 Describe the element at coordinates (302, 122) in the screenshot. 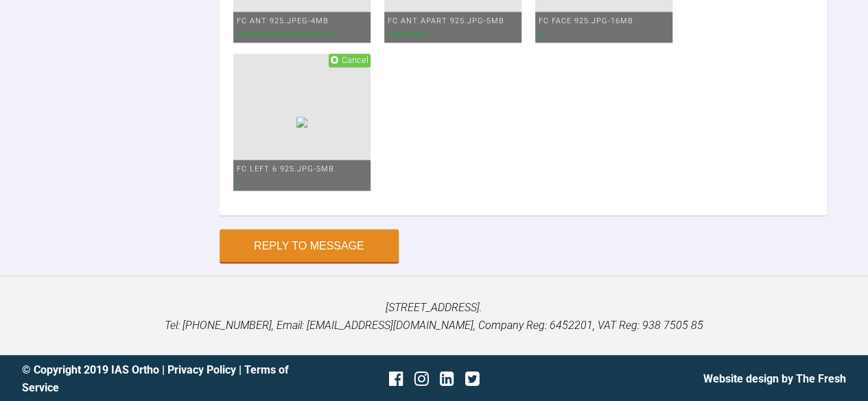

I see `img: 5be7e182-a225-4789-bbdd-b5e6efa4af03` at that location.